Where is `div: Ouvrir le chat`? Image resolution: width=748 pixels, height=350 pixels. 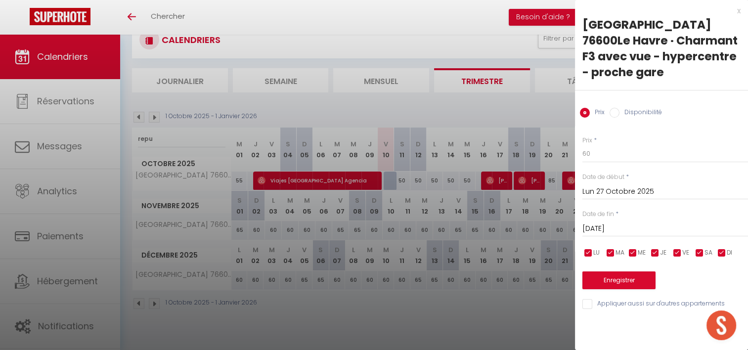 div: Ouvrir le chat is located at coordinates (721, 325).